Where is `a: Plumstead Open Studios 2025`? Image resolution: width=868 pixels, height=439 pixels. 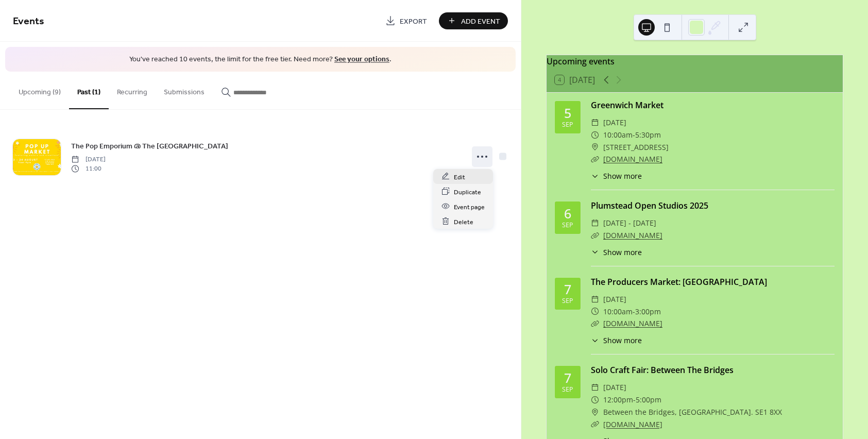
a: Plumstead Open Studios 2025 is located at coordinates (650, 205).